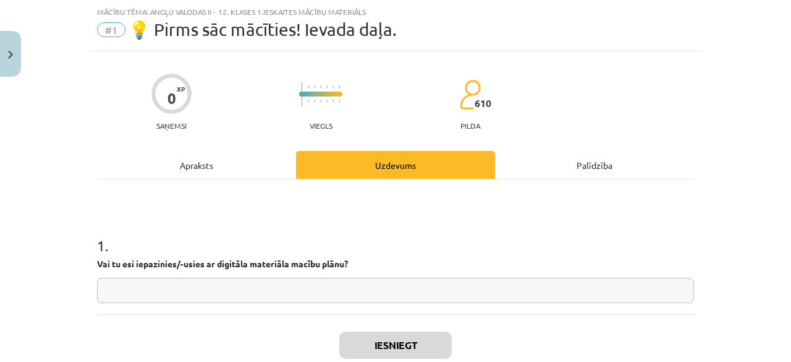 The height and width of the screenshot is (362, 791). Describe the element at coordinates (470, 95) in the screenshot. I see `img: students-c634bb4e5e11cddfef0936a35e636f08e4e9abd3cc4e673bd6f9a4125e45ecb1.svg` at that location.